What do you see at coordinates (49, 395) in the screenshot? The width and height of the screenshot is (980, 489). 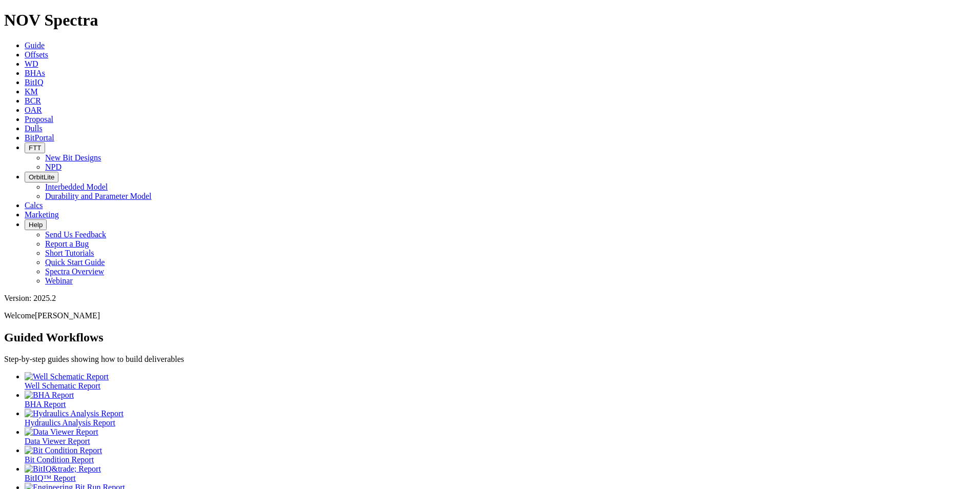 I see `img: BHA Report` at bounding box center [49, 395].